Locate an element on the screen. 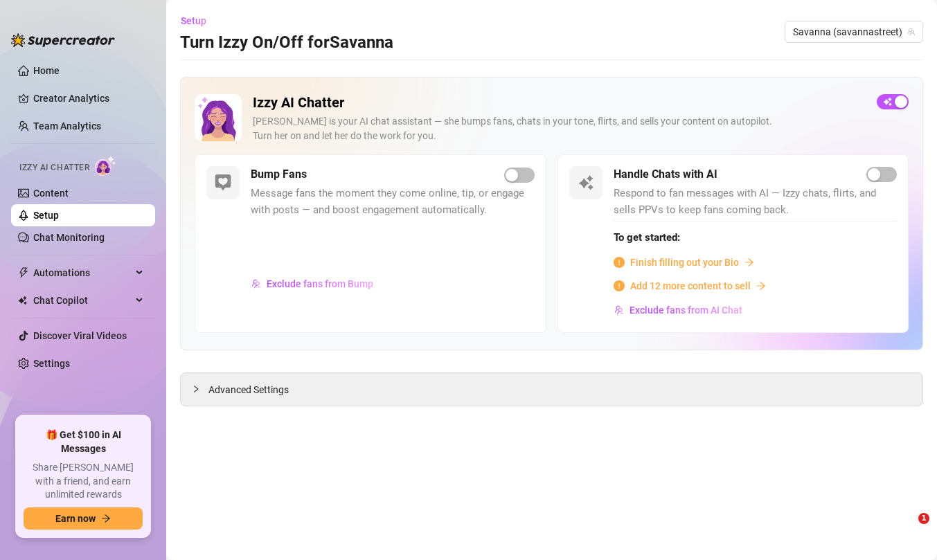 This screenshot has height=560, width=937. h3: Turn Izzy On/Off for Savanna is located at coordinates (287, 43).